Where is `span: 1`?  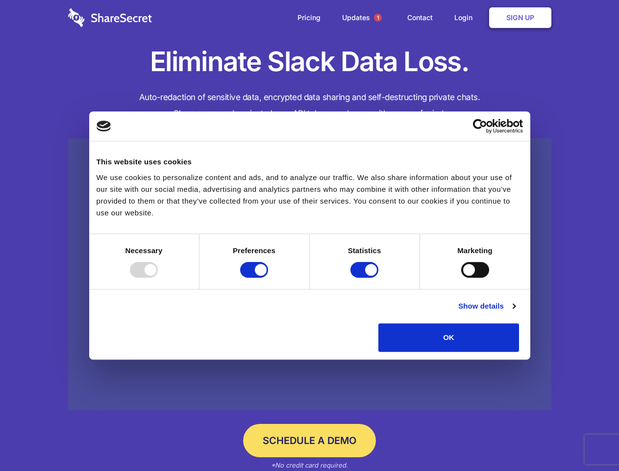 span: 1 is located at coordinates (378, 18).